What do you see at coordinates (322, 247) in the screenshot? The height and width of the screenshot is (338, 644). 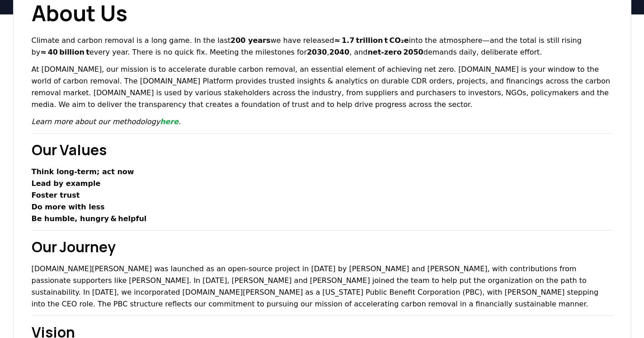 I see `h2: Our Journey` at bounding box center [322, 247].